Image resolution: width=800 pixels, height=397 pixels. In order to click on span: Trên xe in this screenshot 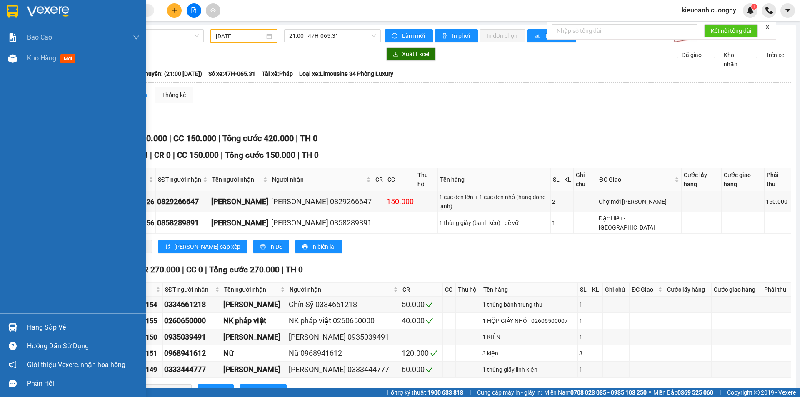, I will do `click(775, 55)`.